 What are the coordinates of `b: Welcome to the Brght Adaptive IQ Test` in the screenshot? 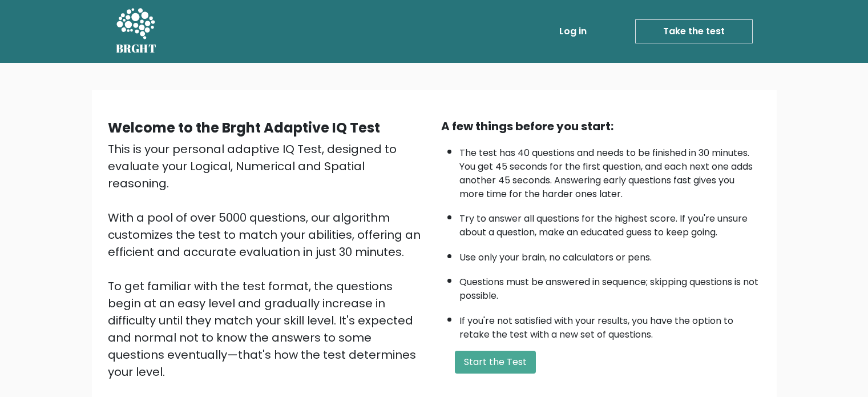 It's located at (244, 127).